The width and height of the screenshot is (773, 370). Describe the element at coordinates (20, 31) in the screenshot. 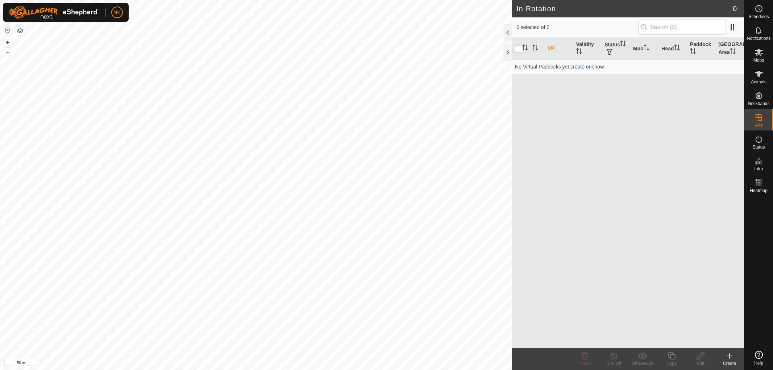

I see `button: Map Layers` at that location.